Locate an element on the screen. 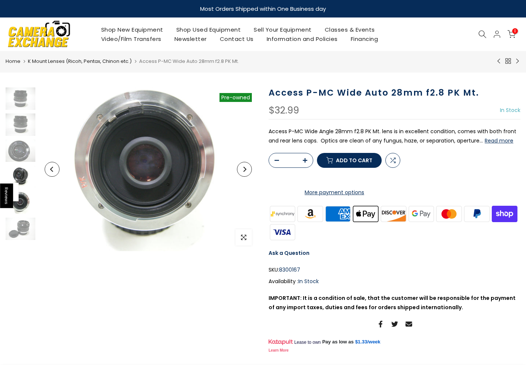 This screenshot has height=365, width=526. a: Contact Us is located at coordinates (236, 39).